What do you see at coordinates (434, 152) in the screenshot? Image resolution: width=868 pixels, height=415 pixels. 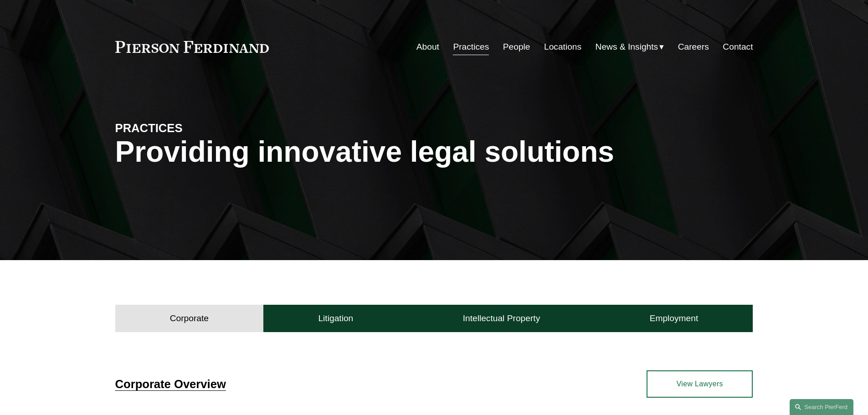 I see `h1: Providing innovative legal solutions` at bounding box center [434, 152].